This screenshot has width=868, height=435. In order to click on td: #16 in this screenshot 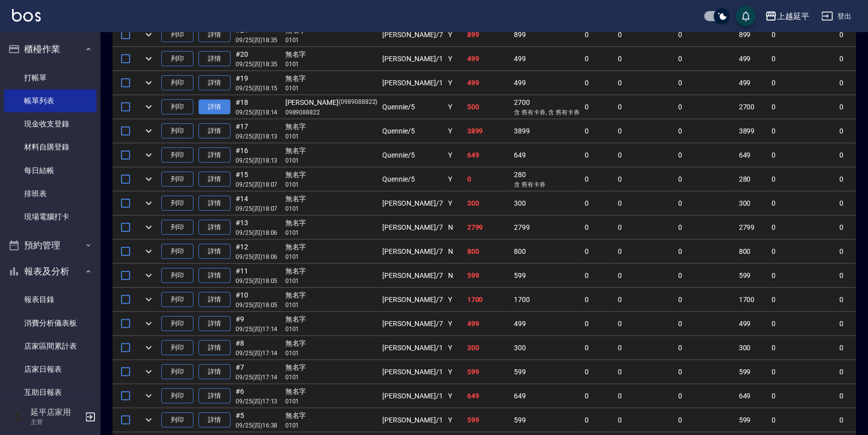, I will do `click(258, 155)`.